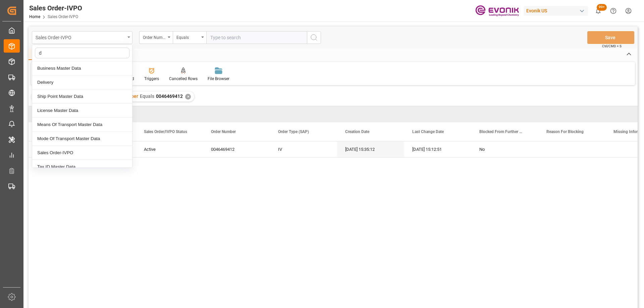 Image resolution: width=644 pixels, height=308 pixels. Describe the element at coordinates (82, 69) in the screenshot. I see `div: Business Master Data` at that location.